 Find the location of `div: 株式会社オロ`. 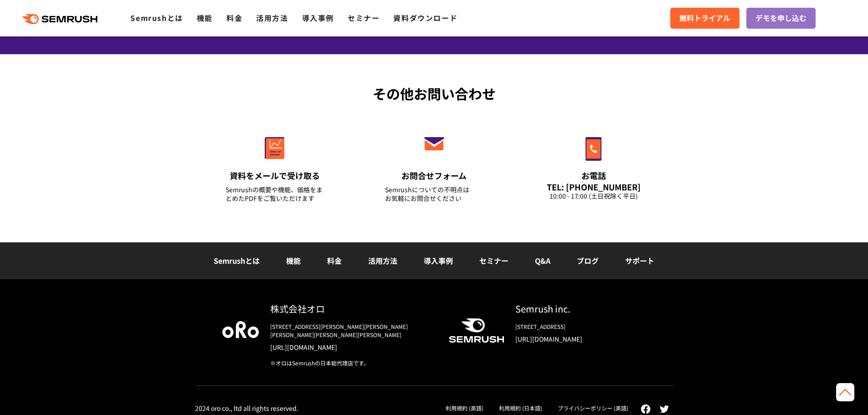

div: 株式会社オロ is located at coordinates (352, 309).